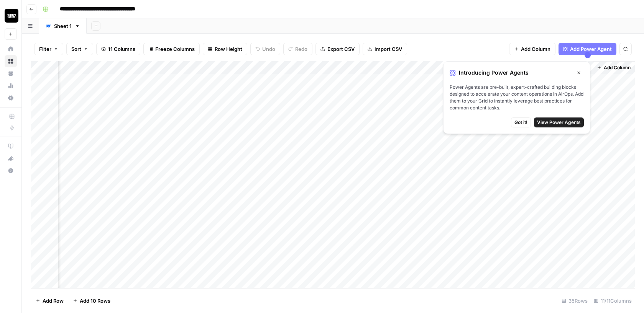 The height and width of the screenshot is (313, 644). What do you see at coordinates (388, 49) in the screenshot?
I see `span: Import CSV` at bounding box center [388, 49].